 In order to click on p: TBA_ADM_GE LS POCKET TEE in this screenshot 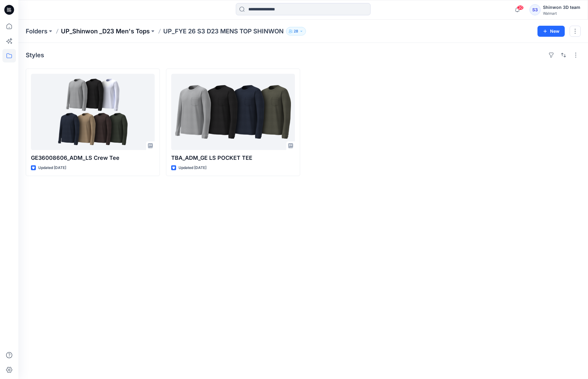, I will do `click(233, 158)`.